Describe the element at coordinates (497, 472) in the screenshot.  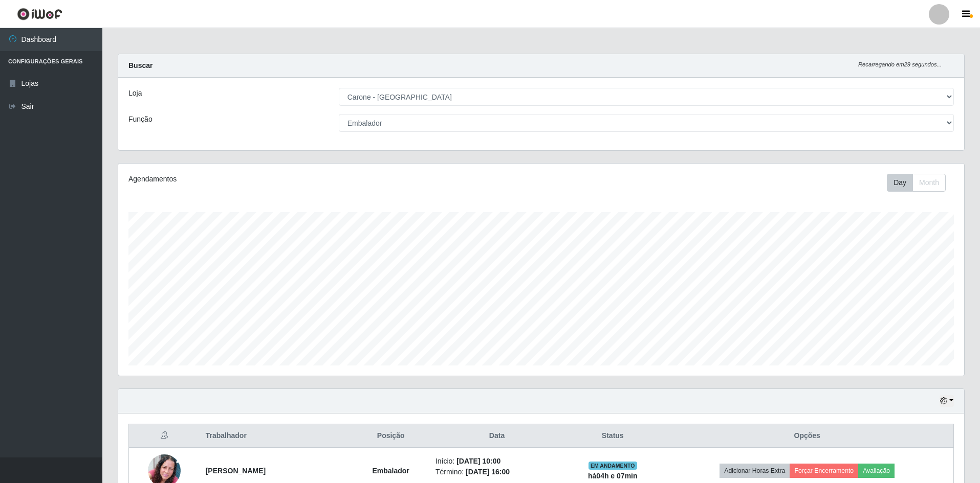
I see `li: Término:` at that location.